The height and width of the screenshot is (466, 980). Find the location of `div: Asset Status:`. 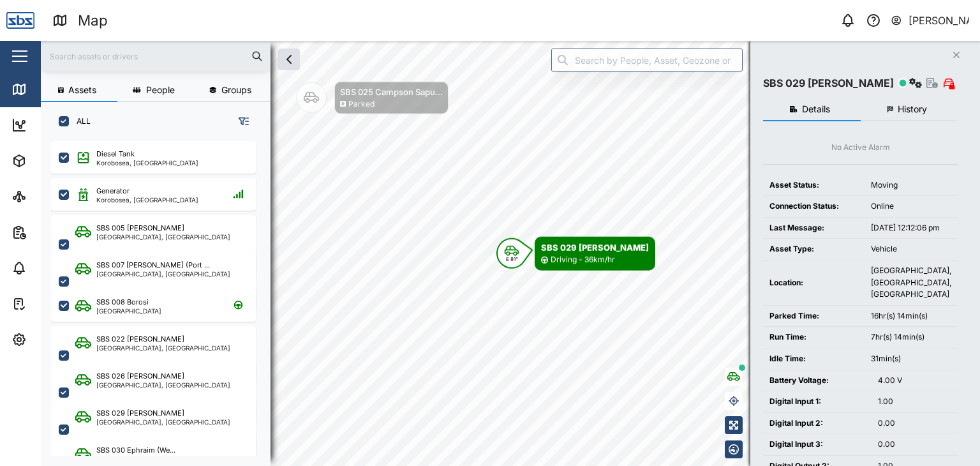

div: Asset Status: is located at coordinates (814, 185).